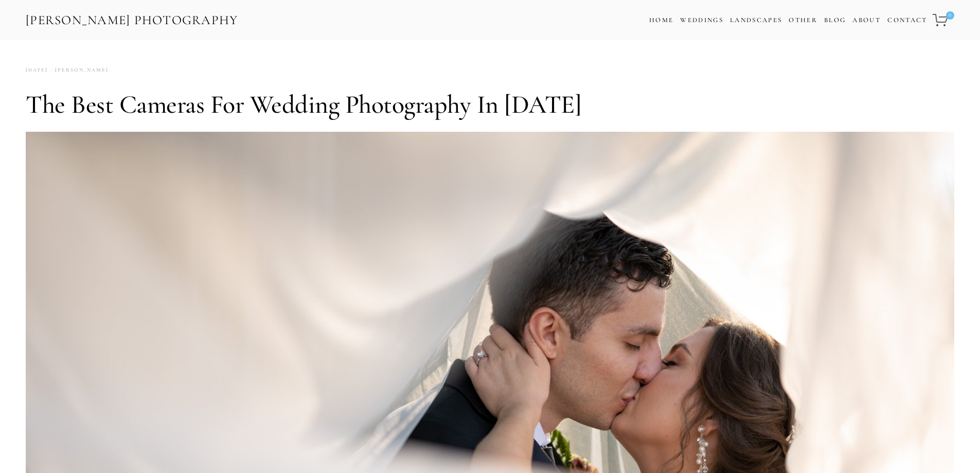  I want to click on a: Landscapes, so click(756, 20).